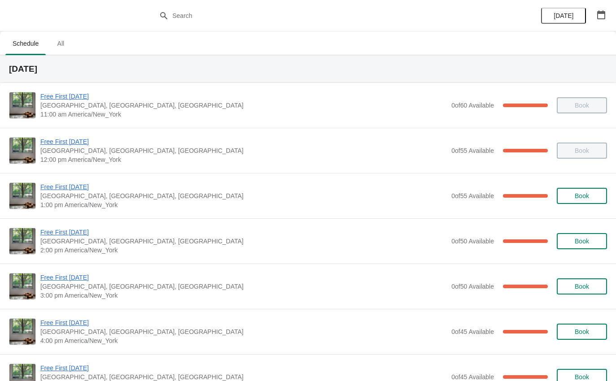 The height and width of the screenshot is (381, 616). What do you see at coordinates (22, 241) in the screenshot?
I see `img: Free First Friday | The Noguchi Museum, 33rd Road, Queens, NY, USA | 2:00 pm America/New_York` at bounding box center [22, 241].